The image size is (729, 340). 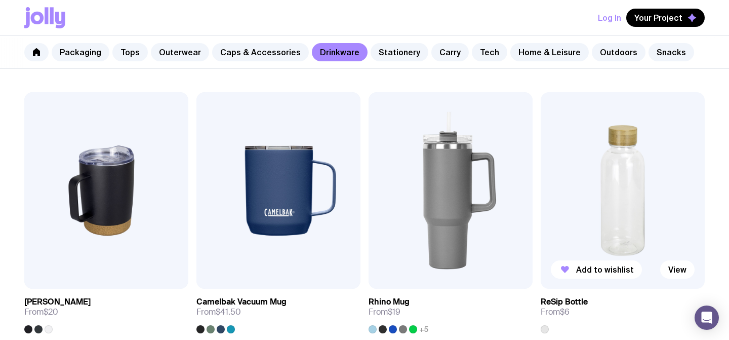 What do you see at coordinates (394, 312) in the screenshot?
I see `span: $19` at bounding box center [394, 312].